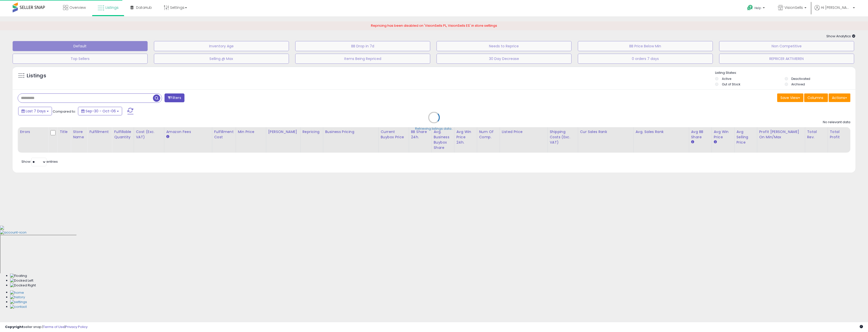  What do you see at coordinates (80, 46) in the screenshot?
I see `button: Default` at bounding box center [80, 46].